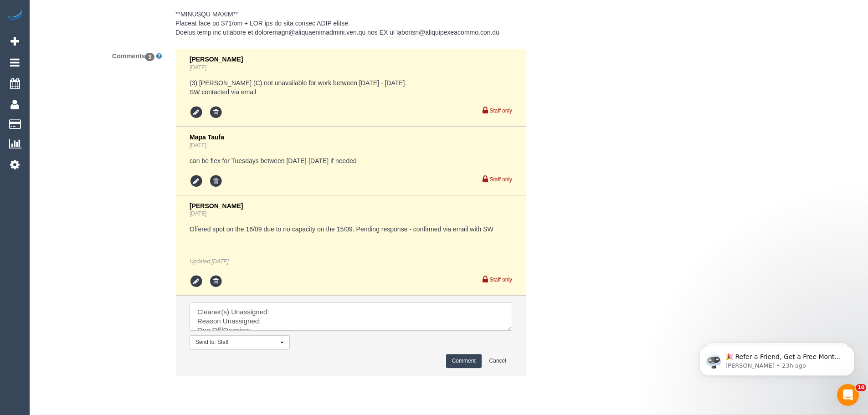 This screenshot has height=415, width=868. I want to click on p: Message from Ellie, sent 23h ago, so click(98, 39).